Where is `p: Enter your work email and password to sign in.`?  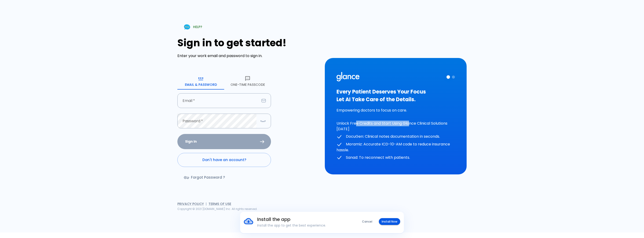 p: Enter your work email and password to sign in. is located at coordinates (248, 56).